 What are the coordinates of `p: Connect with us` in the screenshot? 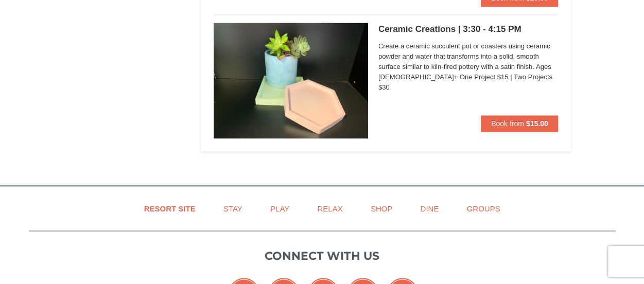 It's located at (322, 256).